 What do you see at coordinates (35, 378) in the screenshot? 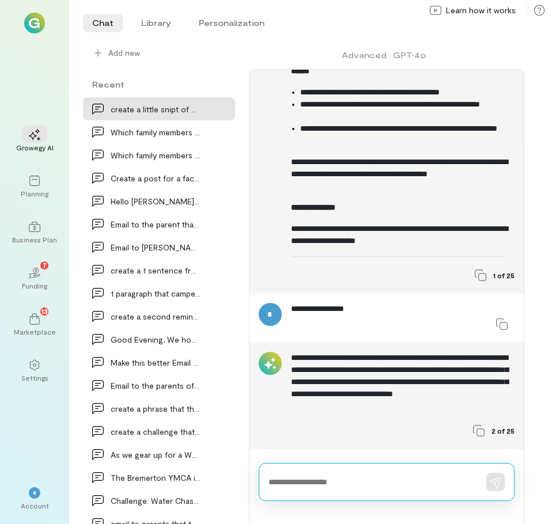
I see `div: Settings` at bounding box center [35, 378].